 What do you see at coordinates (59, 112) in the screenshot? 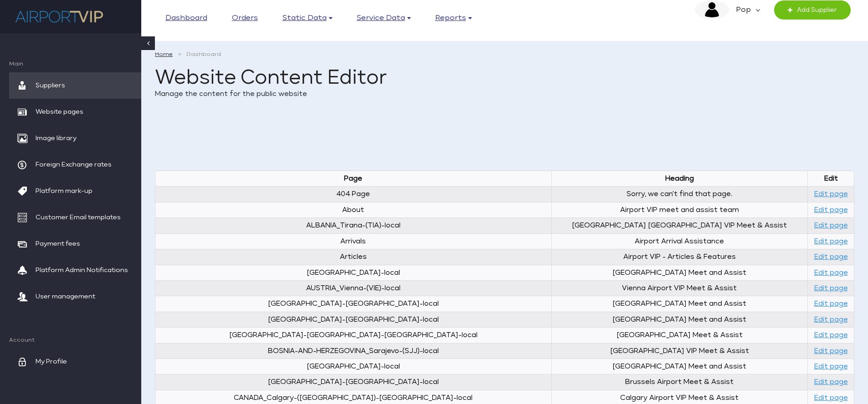
I see `span: Website pages` at bounding box center [59, 112].